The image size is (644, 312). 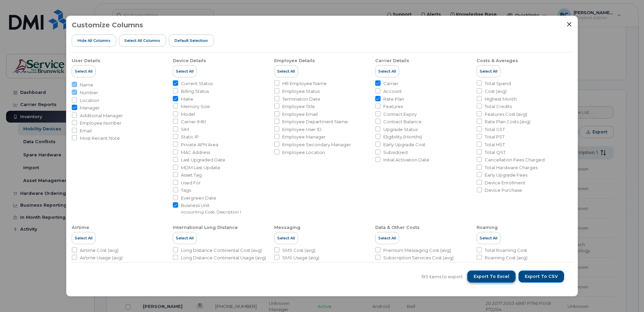 I want to click on span: Total HST, so click(x=495, y=144).